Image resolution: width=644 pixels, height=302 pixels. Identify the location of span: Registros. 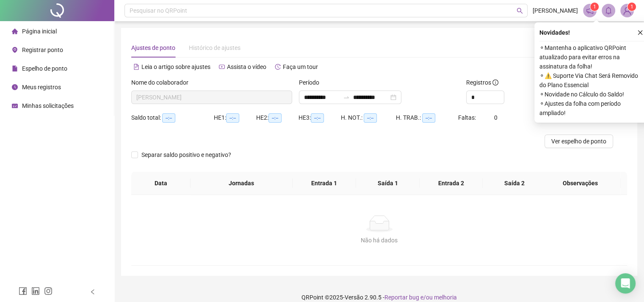
(482, 83).